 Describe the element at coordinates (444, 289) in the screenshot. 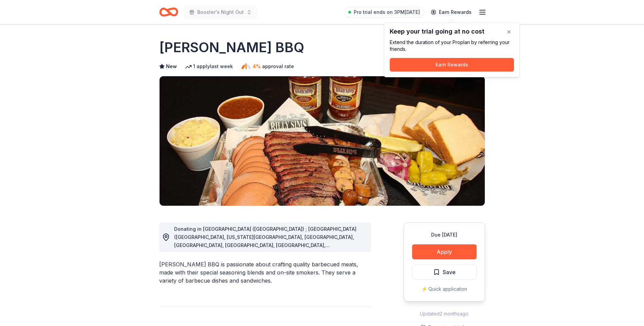

I see `div: ⚡️ Quick application` at that location.